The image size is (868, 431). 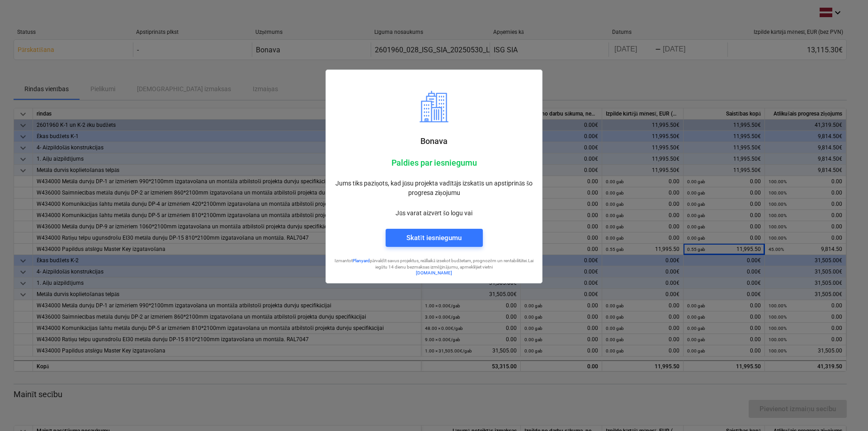 What do you see at coordinates (434, 188) in the screenshot?
I see `p: Jums tiks paziņots, kad jūsu projekta vadītājs izskatīs un apstiprinās šo progresa ziņojumu` at bounding box center [434, 188].